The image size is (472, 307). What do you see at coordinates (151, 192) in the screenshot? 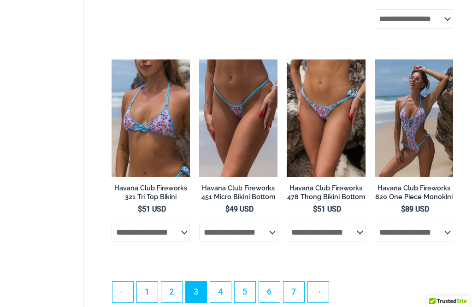
I see `h2: Havana Club Fireworks 321 Tri Top Bikini` at bounding box center [151, 192].